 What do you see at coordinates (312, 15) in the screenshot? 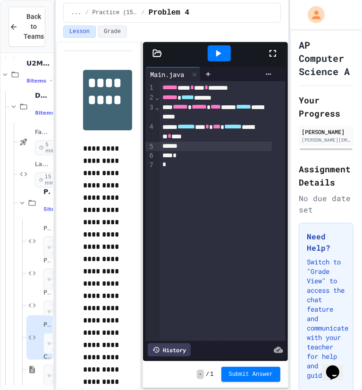
I see `div: My Account` at bounding box center [312, 15].